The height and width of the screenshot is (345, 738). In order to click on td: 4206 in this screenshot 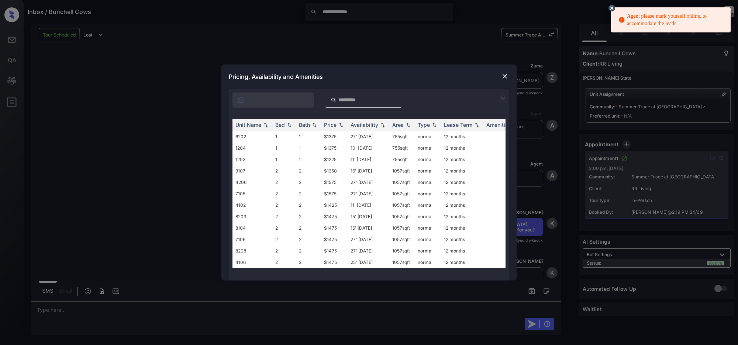, I will do `click(252, 182)`.